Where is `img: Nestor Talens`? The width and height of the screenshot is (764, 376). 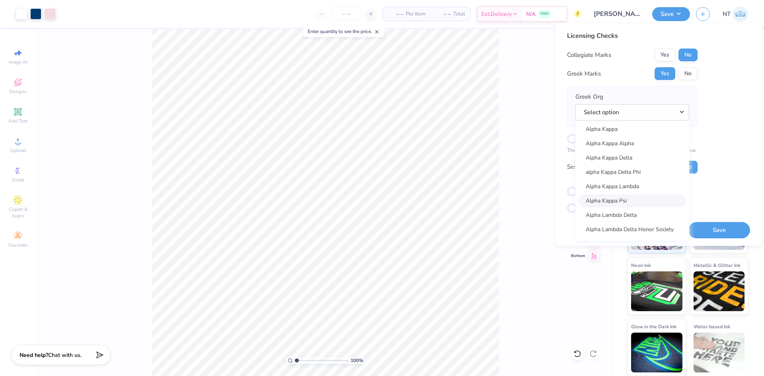
img: Nestor Talens is located at coordinates (740, 14).